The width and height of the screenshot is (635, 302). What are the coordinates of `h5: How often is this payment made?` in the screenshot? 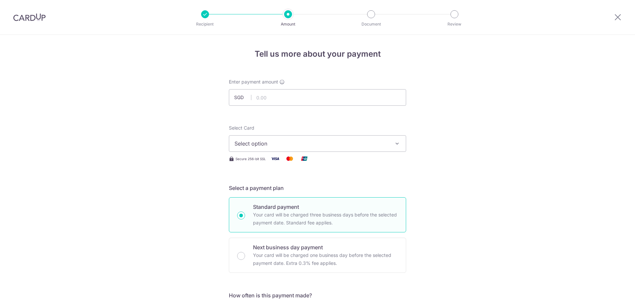 It's located at (318, 295).